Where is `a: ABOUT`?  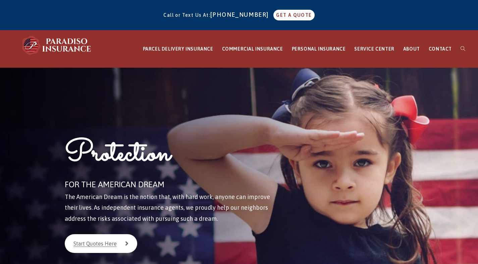
a: ABOUT is located at coordinates (412, 49).